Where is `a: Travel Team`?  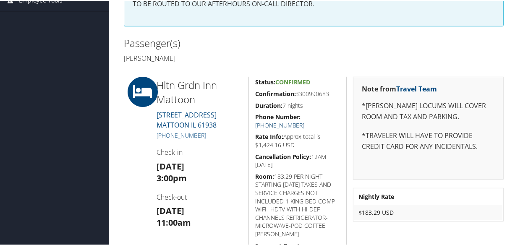
a: Travel Team is located at coordinates (416, 88).